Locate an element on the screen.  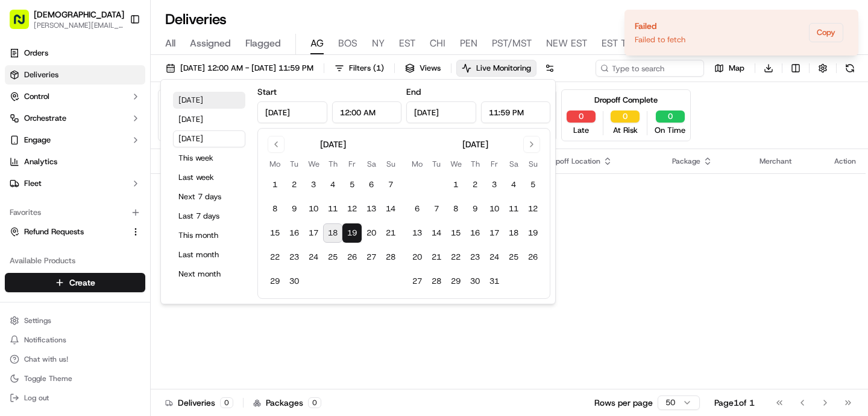
th: Sunday is located at coordinates (533, 164).